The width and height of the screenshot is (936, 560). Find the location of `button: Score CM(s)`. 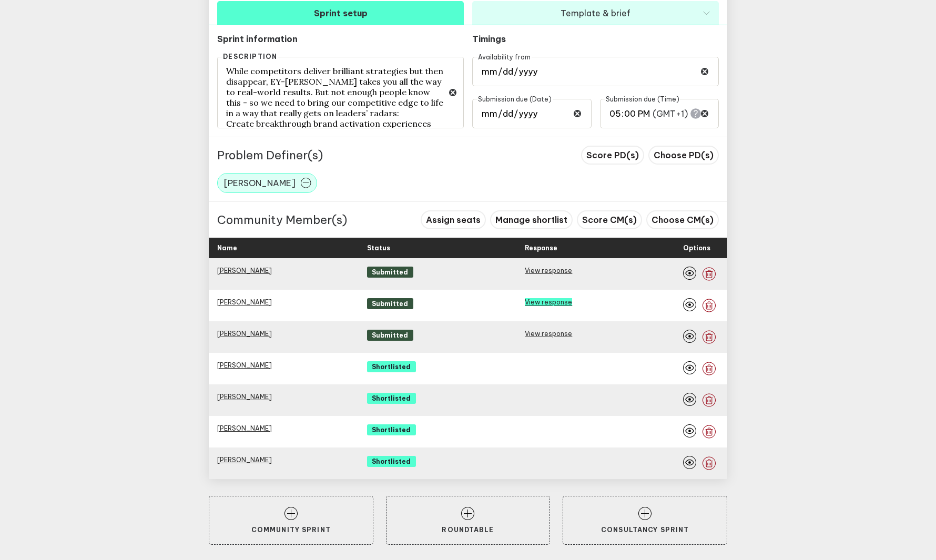

button: Score CM(s) is located at coordinates (609, 220).